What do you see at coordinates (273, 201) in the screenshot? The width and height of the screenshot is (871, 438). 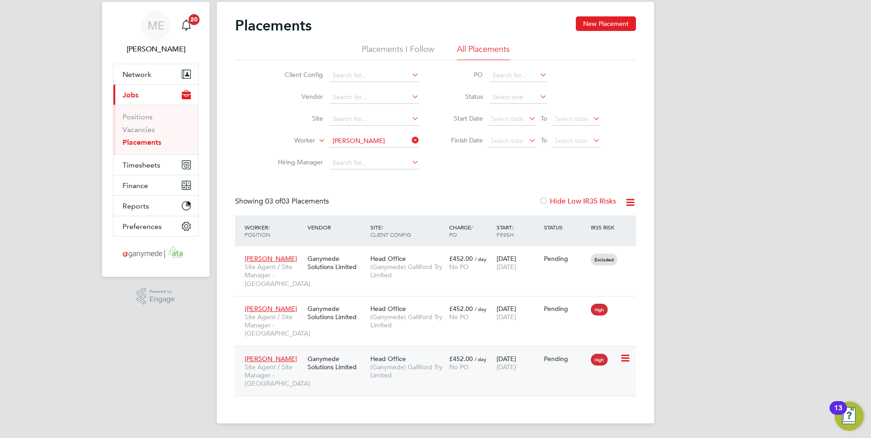 I see `span: 03 of` at bounding box center [273, 201].